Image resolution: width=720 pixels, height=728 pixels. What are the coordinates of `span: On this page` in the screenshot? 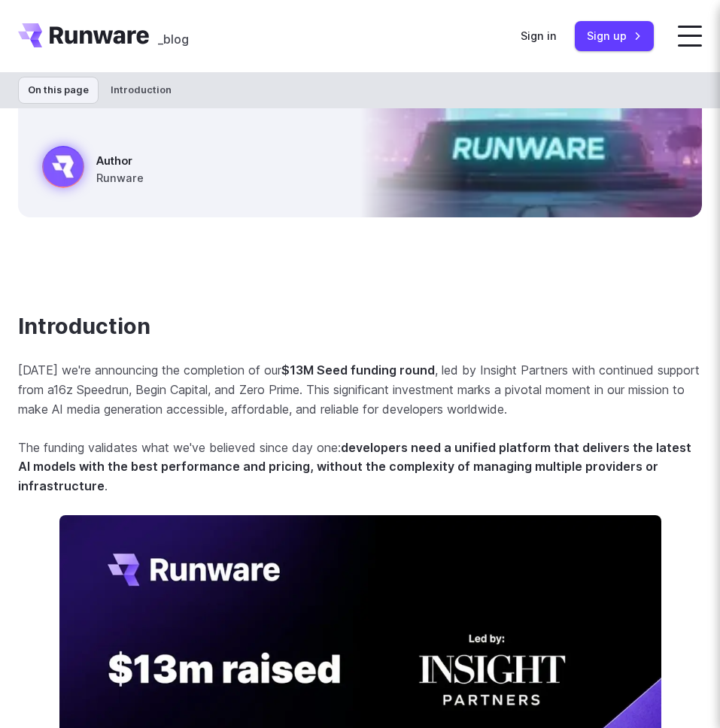 It's located at (58, 89).